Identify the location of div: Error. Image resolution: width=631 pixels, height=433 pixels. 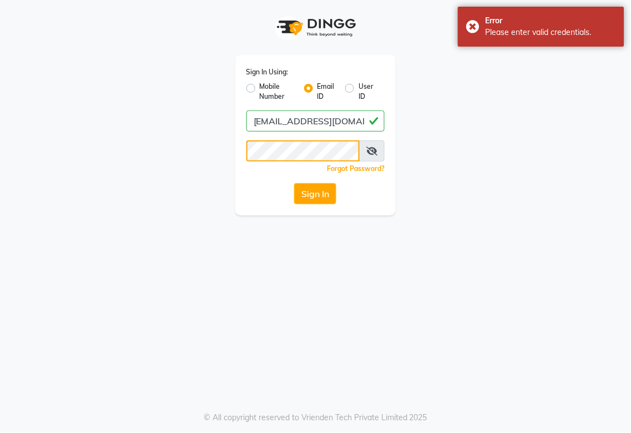
(550, 21).